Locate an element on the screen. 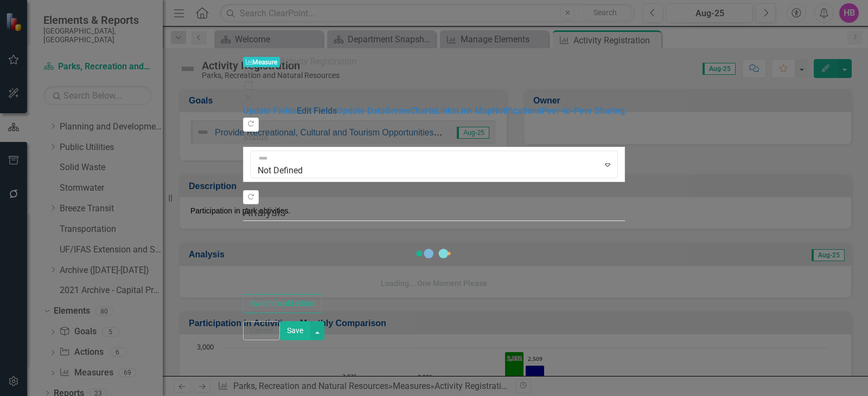 Image resolution: width=868 pixels, height=396 pixels. a: Peer-to-Peer Sharing is located at coordinates (583, 111).